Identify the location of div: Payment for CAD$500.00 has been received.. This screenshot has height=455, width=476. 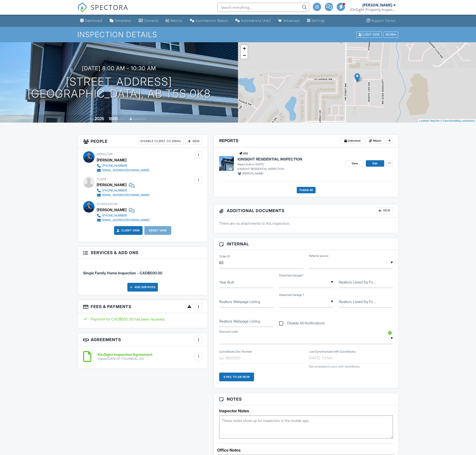
(142, 319).